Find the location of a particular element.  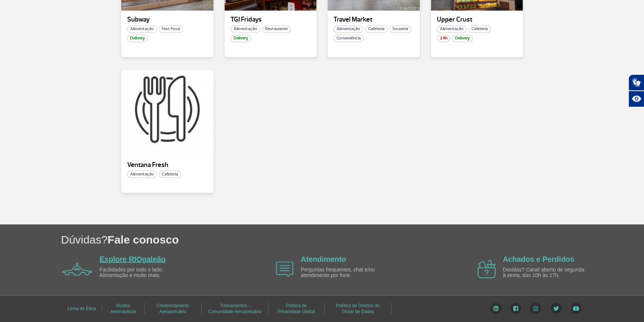

a: Explore RIOgaleão is located at coordinates (133, 259).